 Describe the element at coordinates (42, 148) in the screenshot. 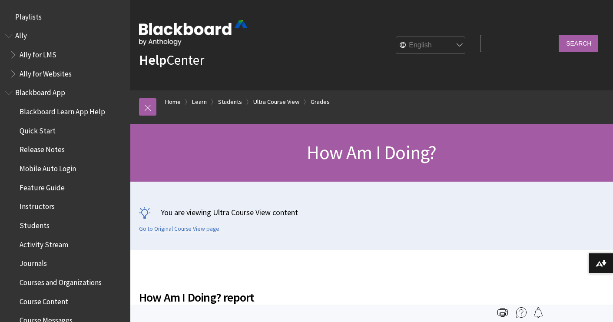

I see `span: Release Notes` at that location.